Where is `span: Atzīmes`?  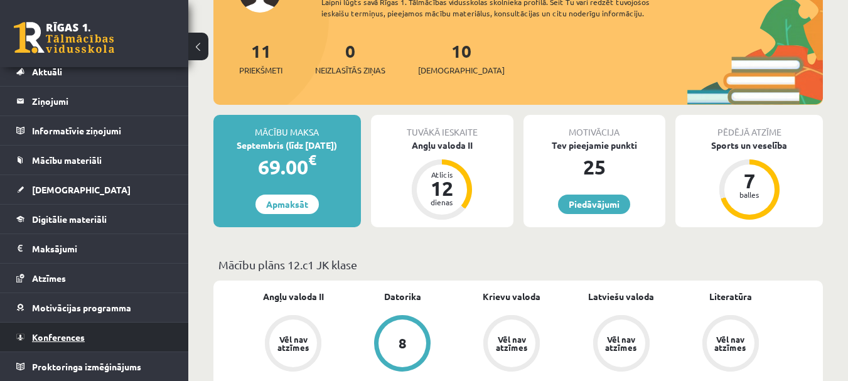
span: Atzīmes is located at coordinates (49, 278).